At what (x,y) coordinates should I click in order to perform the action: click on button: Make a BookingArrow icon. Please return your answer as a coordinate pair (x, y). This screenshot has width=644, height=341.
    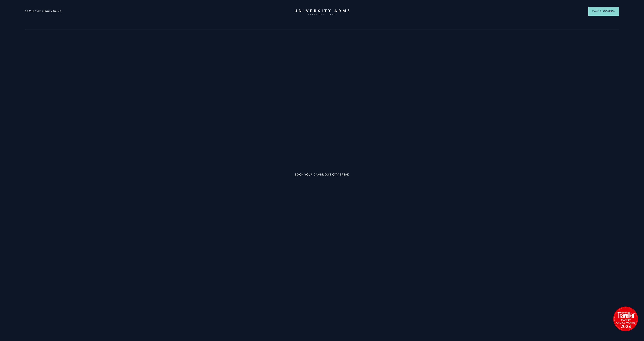
    Looking at the image, I should click on (603, 11).